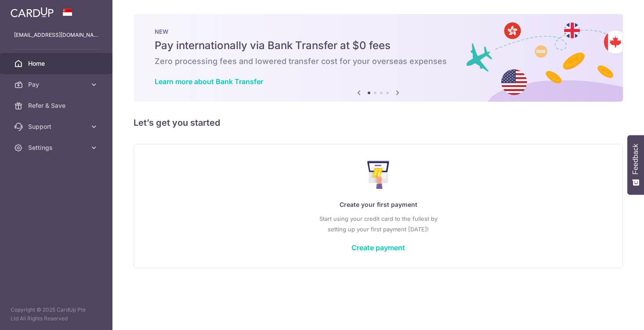 The image size is (644, 330). Describe the element at coordinates (57, 127) in the screenshot. I see `span: Support` at that location.